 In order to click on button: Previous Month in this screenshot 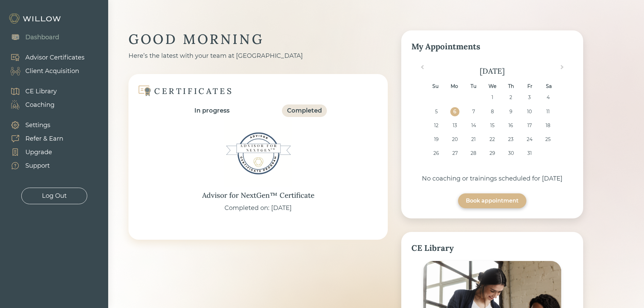, I will do `click(421, 69)`.